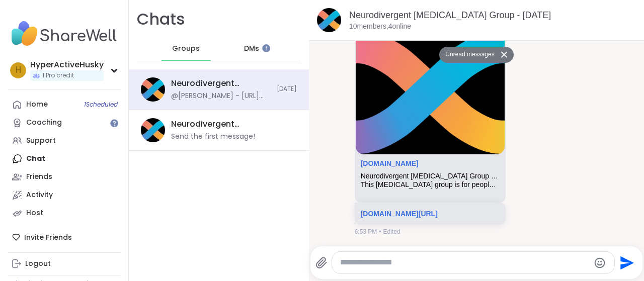 The image size is (644, 281). What do you see at coordinates (67, 65) in the screenshot?
I see `div: HyperActiveHusky` at bounding box center [67, 65].